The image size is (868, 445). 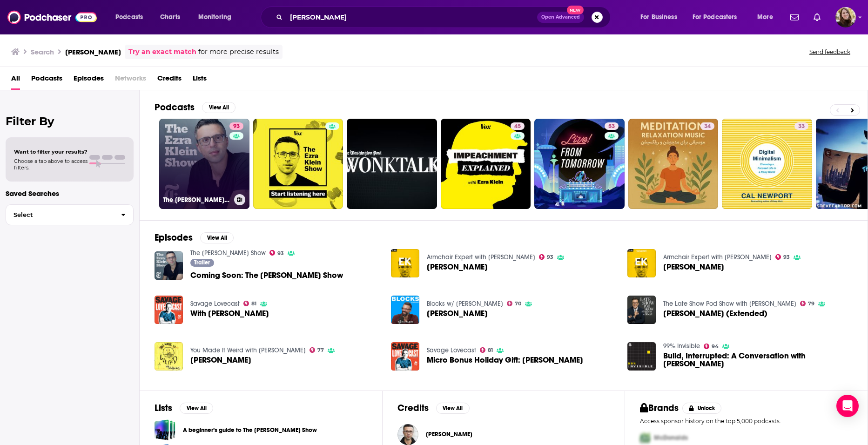 I want to click on a: With Ezra Klein, so click(x=168, y=309).